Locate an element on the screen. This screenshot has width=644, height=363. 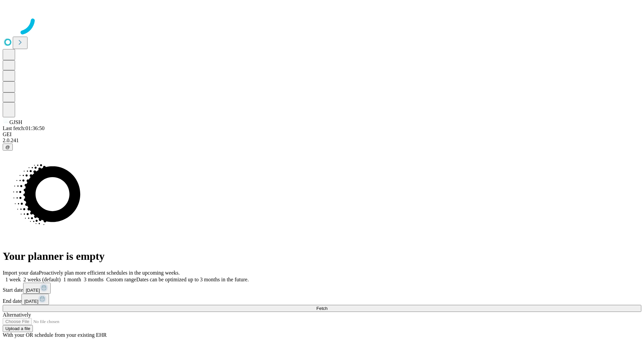
div: End date is located at coordinates (322, 299).